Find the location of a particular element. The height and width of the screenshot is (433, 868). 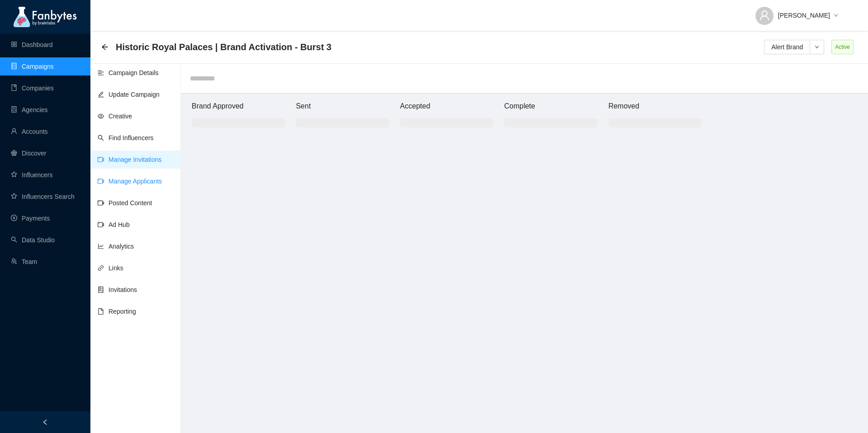

a: searchFind Influencers is located at coordinates (126, 138).